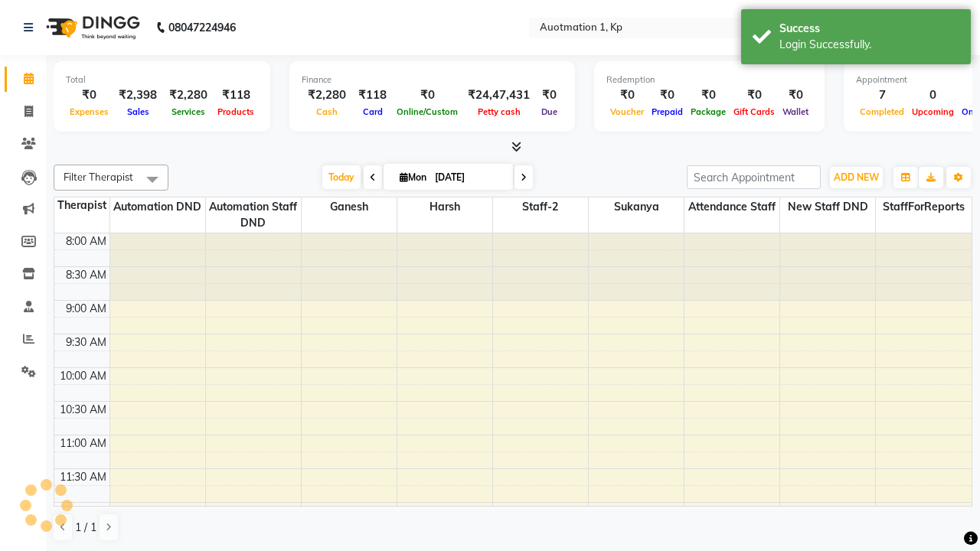  I want to click on div: Finance, so click(432, 80).